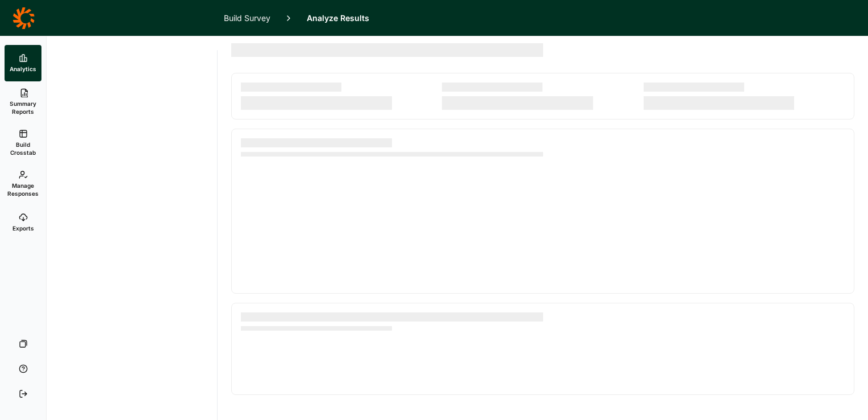 The height and width of the screenshot is (420, 868). What do you see at coordinates (23, 222) in the screenshot?
I see `a: Exports` at bounding box center [23, 222].